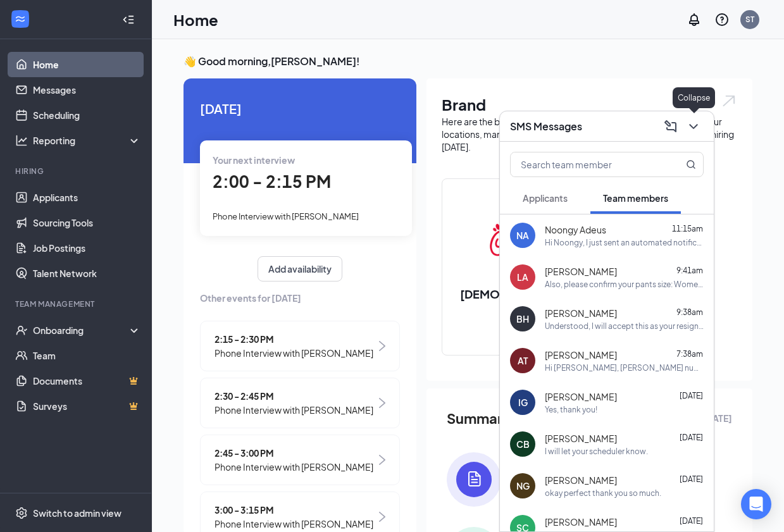 The image size is (784, 532). I want to click on div: Collapse, so click(694, 97).